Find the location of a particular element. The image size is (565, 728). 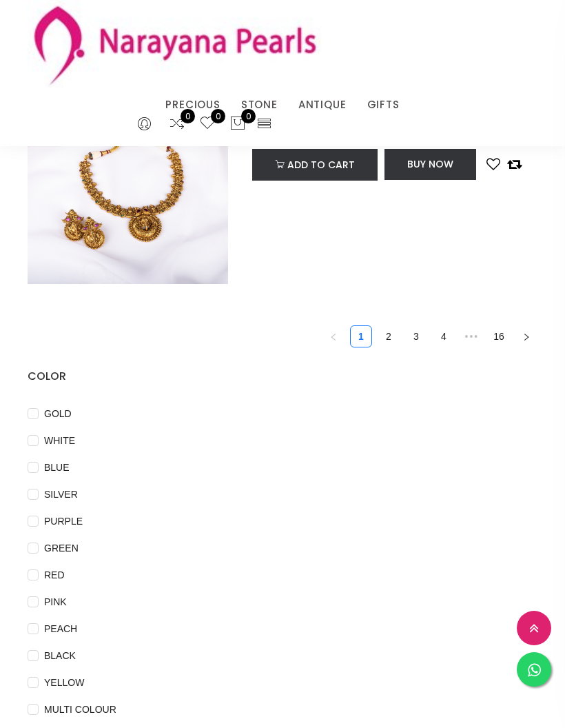

a: 16 is located at coordinates (499, 336).